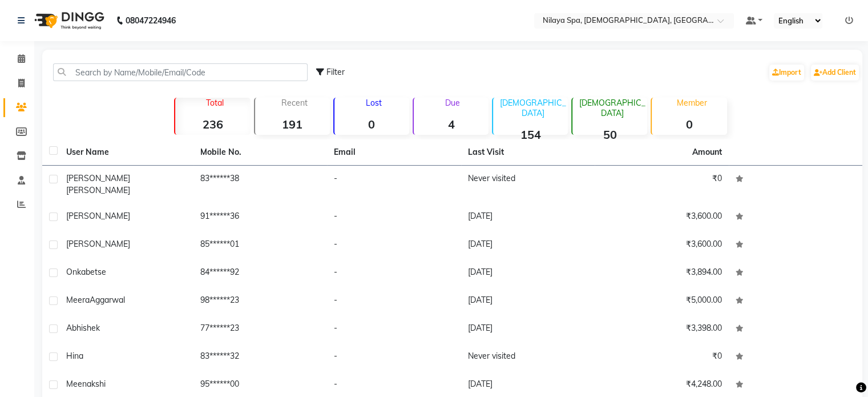 The width and height of the screenshot is (868, 397). I want to click on span: Filter, so click(335, 72).